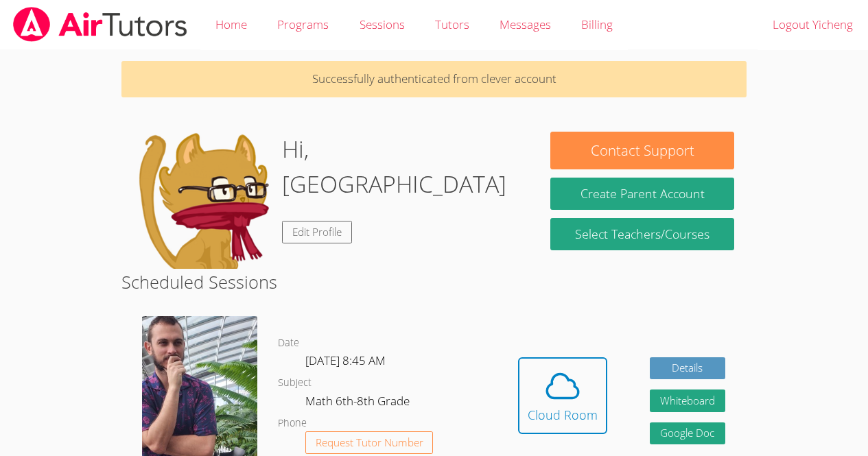 This screenshot has height=456, width=868. I want to click on p: Successfully authenticated from clever account, so click(434, 79).